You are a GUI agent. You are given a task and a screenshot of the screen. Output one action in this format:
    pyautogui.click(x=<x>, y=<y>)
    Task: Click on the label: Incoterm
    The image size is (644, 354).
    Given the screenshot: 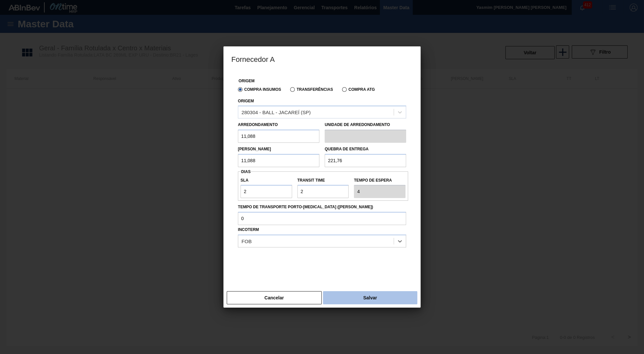 What is the action you would take?
    pyautogui.click(x=248, y=230)
    